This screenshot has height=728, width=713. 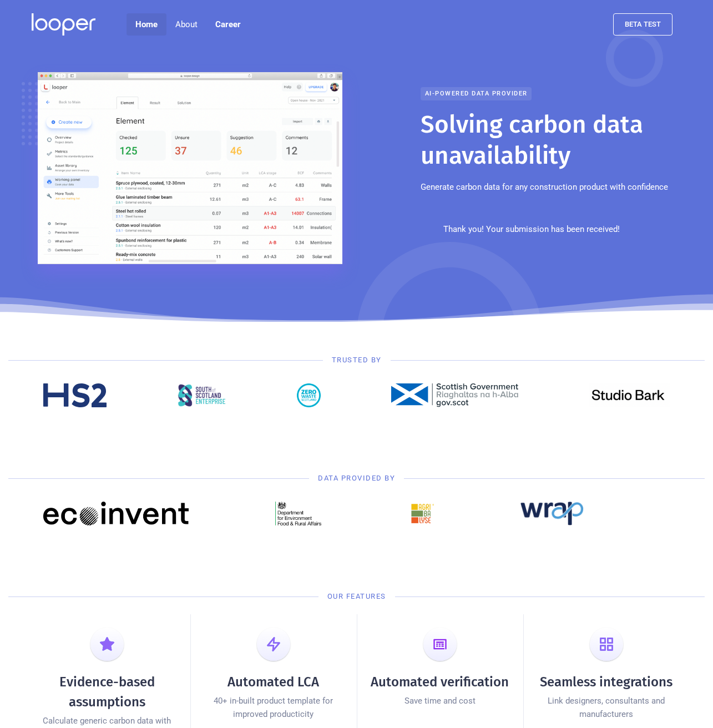 I want to click on div: About, so click(x=187, y=24).